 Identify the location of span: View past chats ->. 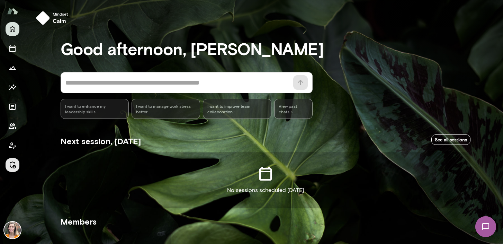
(293, 109).